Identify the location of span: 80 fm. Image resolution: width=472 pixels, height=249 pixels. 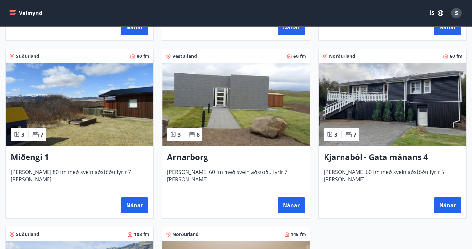
(143, 56).